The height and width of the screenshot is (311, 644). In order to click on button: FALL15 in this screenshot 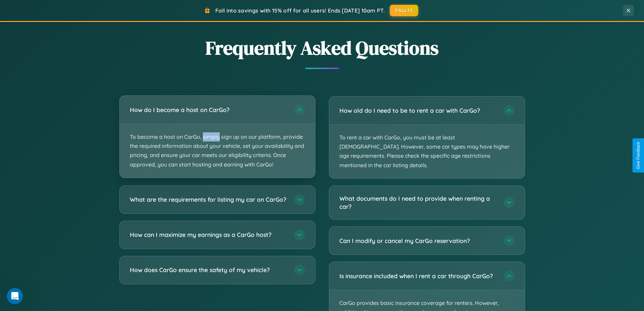, I will do `click(404, 10)`.